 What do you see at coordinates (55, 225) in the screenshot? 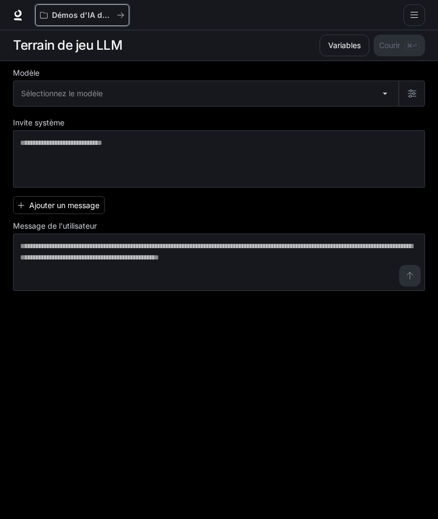
I see `font: Message de l'utilisateur` at bounding box center [55, 225].